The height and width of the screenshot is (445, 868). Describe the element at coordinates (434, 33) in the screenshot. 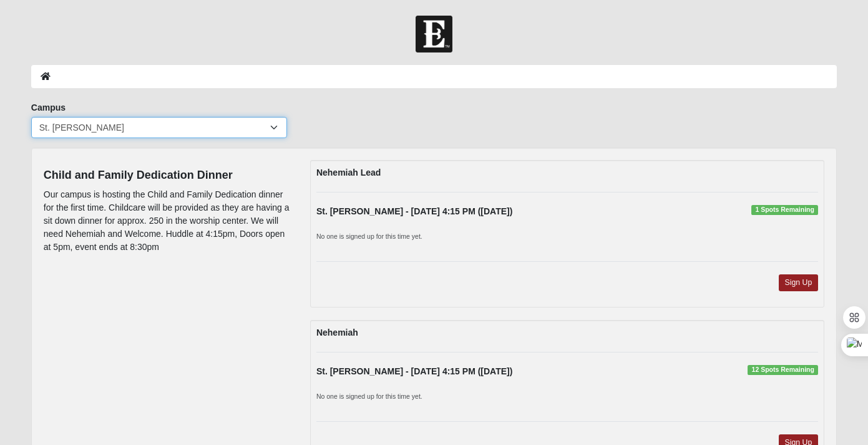

I see `img: Church of Eleven22 Logo` at that location.